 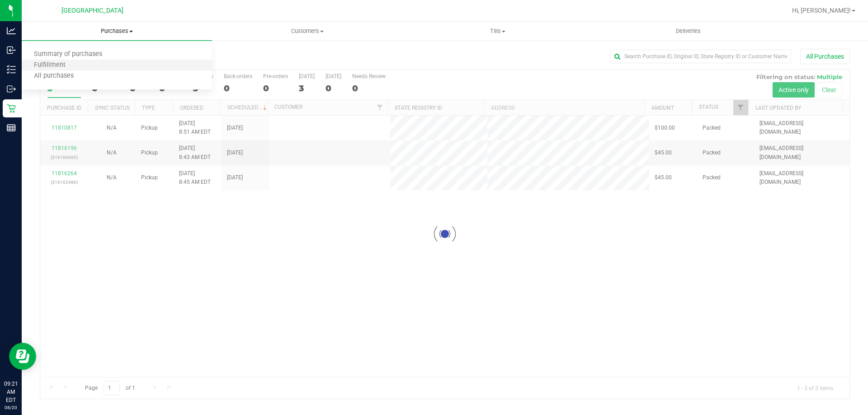 What do you see at coordinates (116, 31) in the screenshot?
I see `a: Purchases Summary of purchases Fulfillment All purchases` at bounding box center [116, 31].